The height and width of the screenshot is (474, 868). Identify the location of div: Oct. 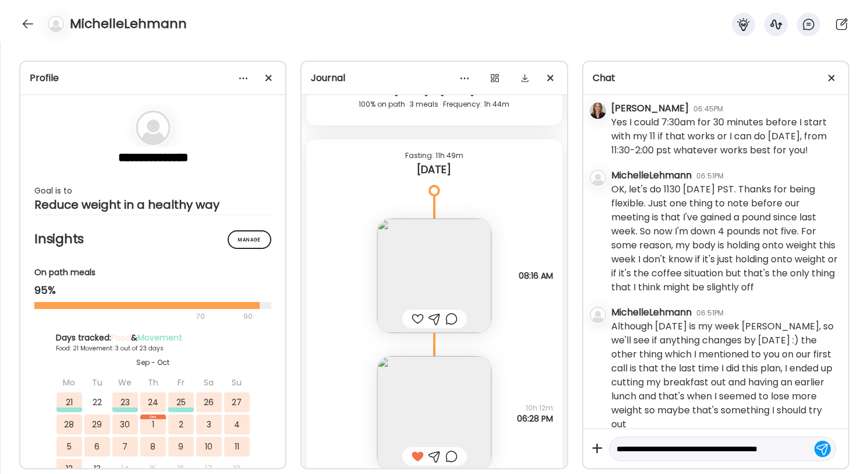
(153, 417).